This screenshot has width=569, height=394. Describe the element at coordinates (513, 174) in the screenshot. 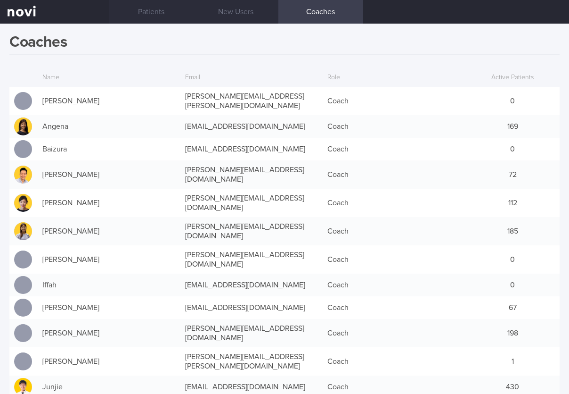

I see `div: 72` at that location.